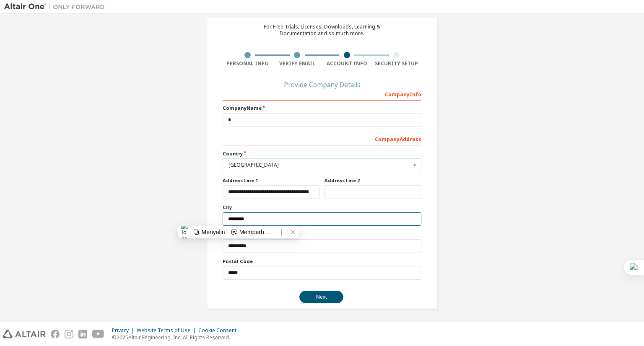 The width and height of the screenshot is (644, 346). I want to click on label: Address Line 2, so click(373, 181).